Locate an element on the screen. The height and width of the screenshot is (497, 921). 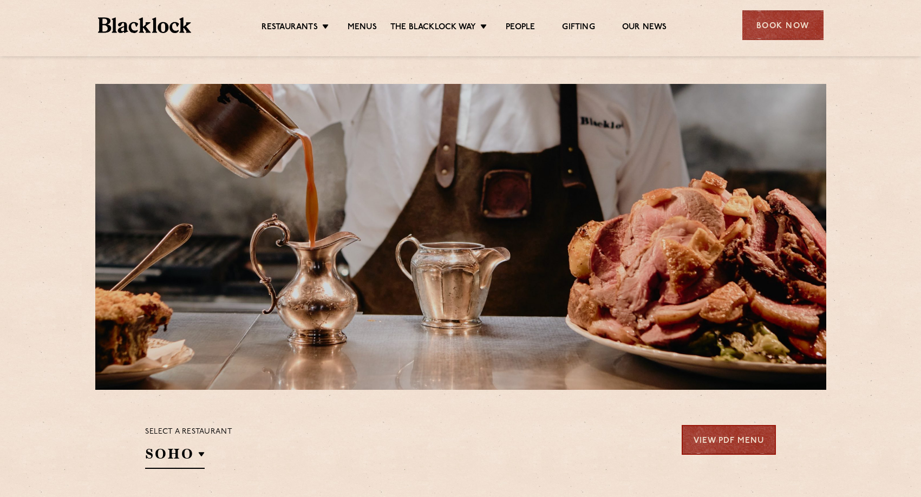
img: BL_Textured_Logo-footer-cropped.svg is located at coordinates (145, 25).